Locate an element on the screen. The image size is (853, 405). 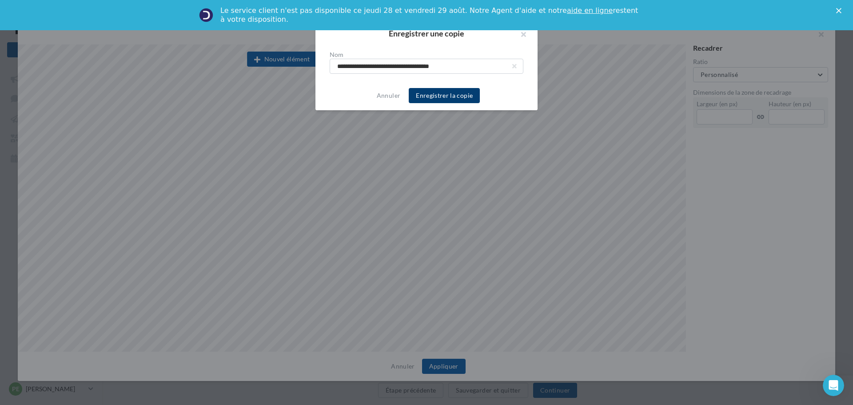
img: Profile image for Service-Client is located at coordinates (206, 15).